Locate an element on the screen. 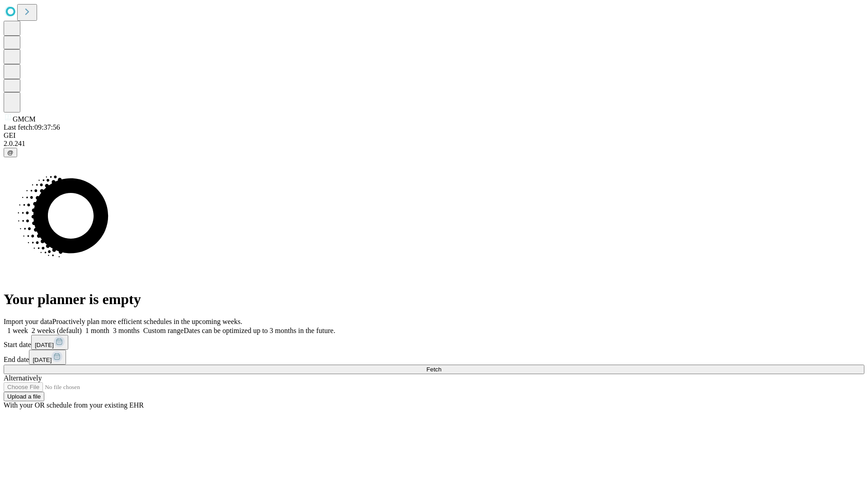  span: Last fetch: 09:37:56 is located at coordinates (31, 127).